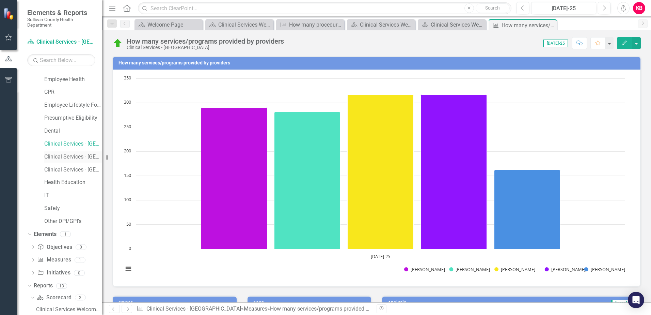  What do you see at coordinates (73, 131) in the screenshot?
I see `a: Dental` at bounding box center [73, 131].